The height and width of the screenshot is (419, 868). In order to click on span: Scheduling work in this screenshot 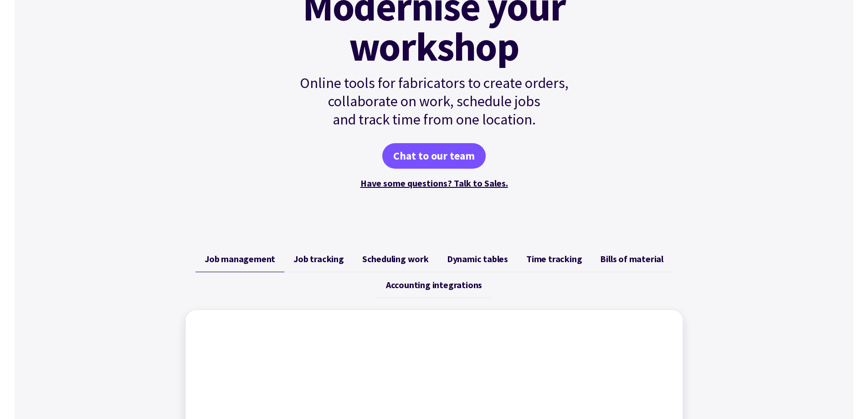, I will do `click(395, 259)`.